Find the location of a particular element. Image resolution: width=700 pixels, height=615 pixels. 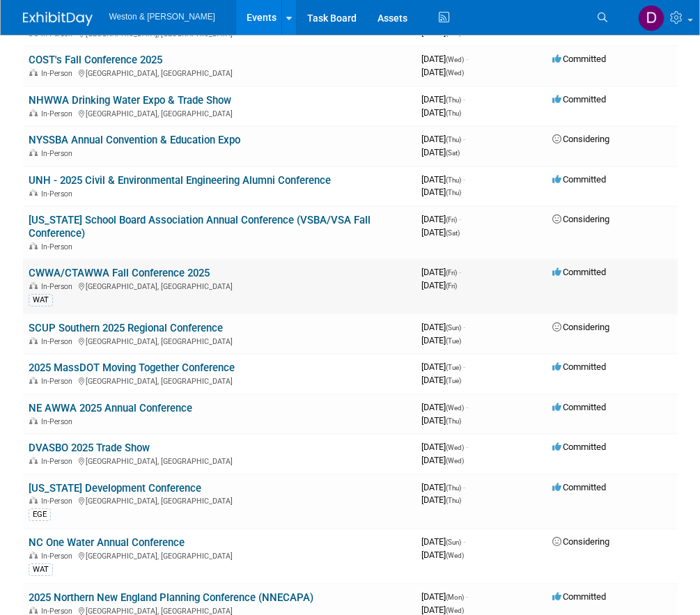

a: 2025 MassDOT Moving Together Conference is located at coordinates (132, 367).